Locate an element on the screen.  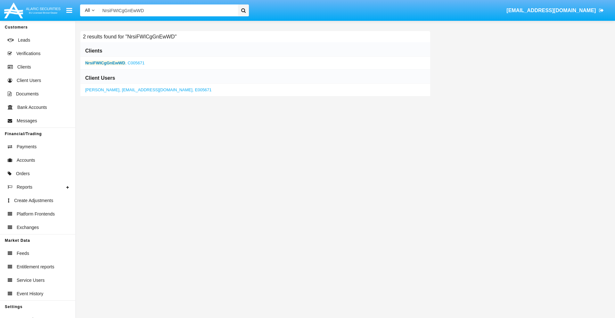
a: All is located at coordinates (90, 10).